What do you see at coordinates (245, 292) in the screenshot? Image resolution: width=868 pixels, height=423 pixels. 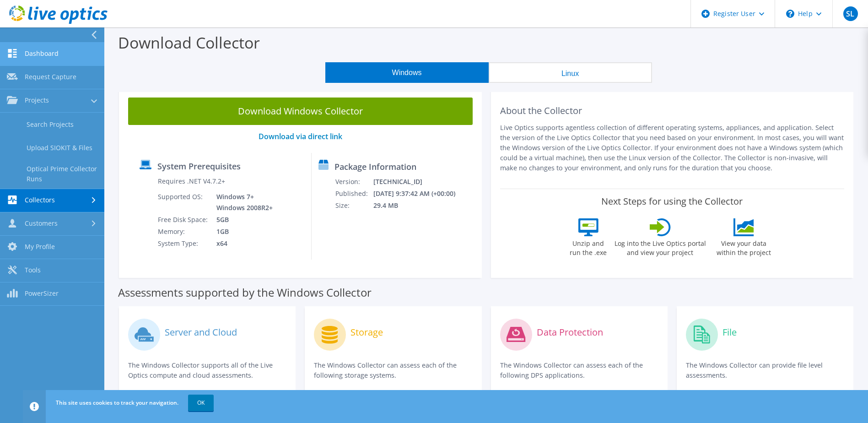 I see `label: Assessments supported by the Windows Collector` at bounding box center [245, 292].